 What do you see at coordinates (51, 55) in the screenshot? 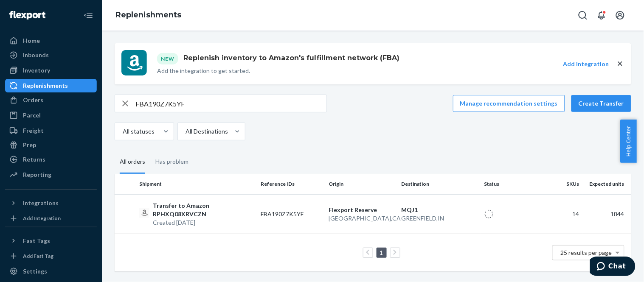
I see `a: Inbounds` at bounding box center [51, 55].